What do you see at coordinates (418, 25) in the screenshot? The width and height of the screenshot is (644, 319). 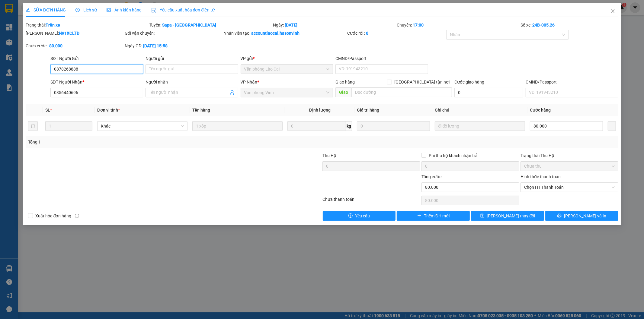 I see `b: 17:00` at bounding box center [418, 25].